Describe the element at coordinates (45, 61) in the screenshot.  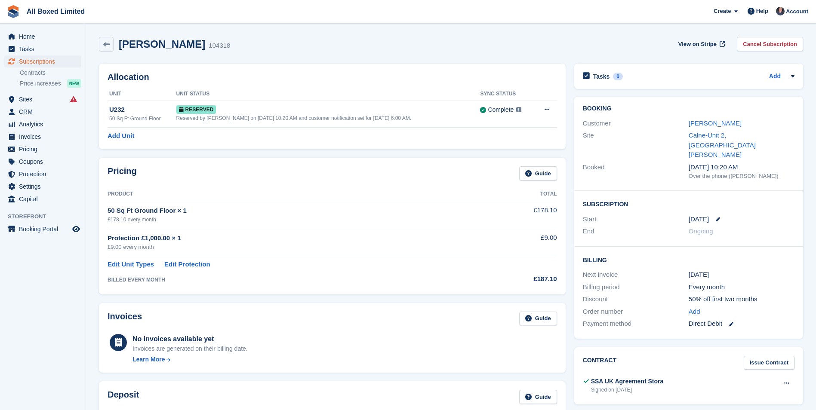
I see `span: Subscriptions` at that location.